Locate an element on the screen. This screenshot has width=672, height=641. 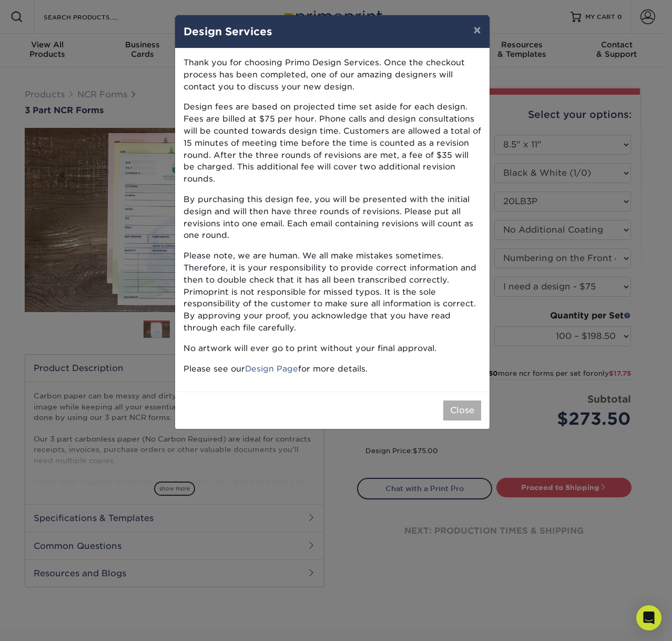
p: Design fees are based on projected time set aside for each design. Fees are billed at $75 per hou... is located at coordinates (333, 143).